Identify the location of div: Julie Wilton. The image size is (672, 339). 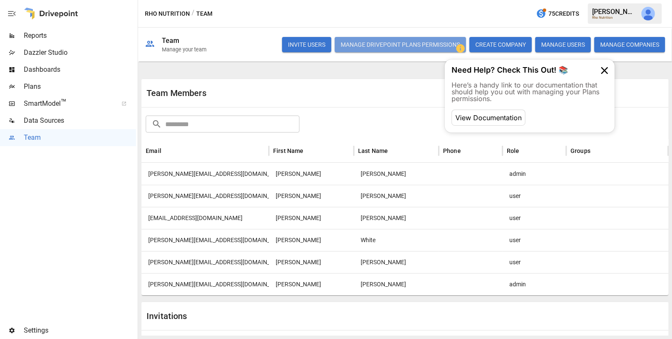
(648, 14).